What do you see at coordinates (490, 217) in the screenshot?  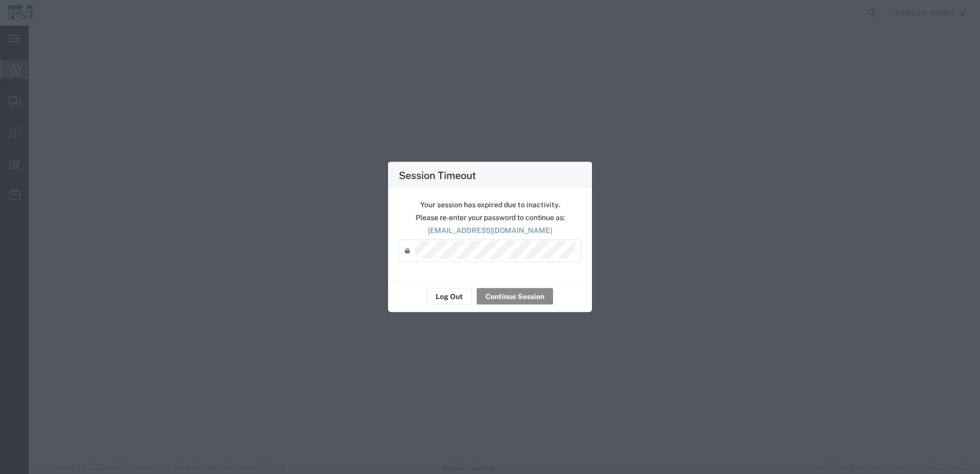 I see `p: Please re-enter your password to continue as:` at bounding box center [490, 217].